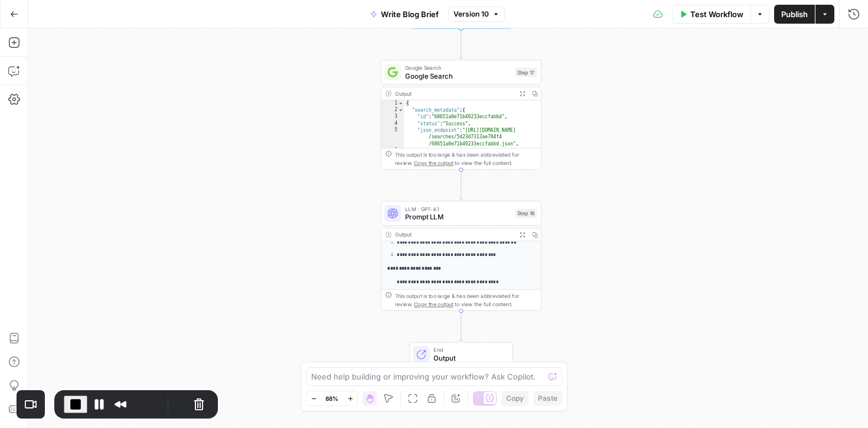 This screenshot has height=428, width=868. What do you see at coordinates (526, 72) in the screenshot?
I see `div: Step 17` at bounding box center [526, 72].